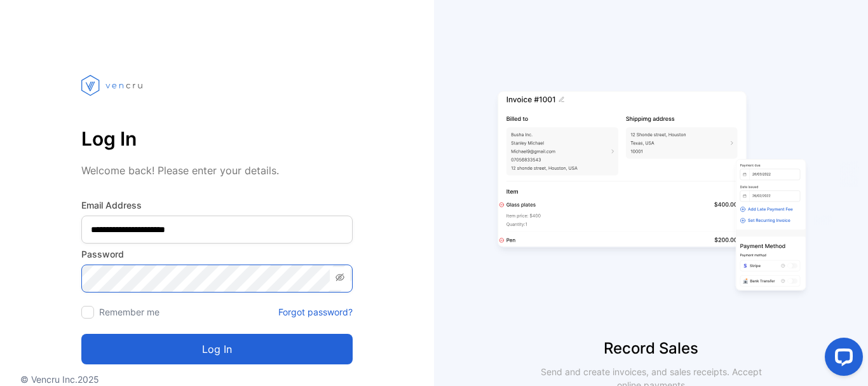 The image size is (868, 386). I want to click on a: Forgot password?, so click(315, 311).